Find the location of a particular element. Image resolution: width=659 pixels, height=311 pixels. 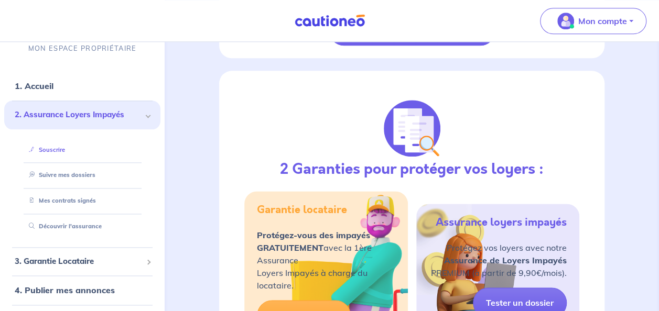

div: 1. Accueil is located at coordinates (82, 87).